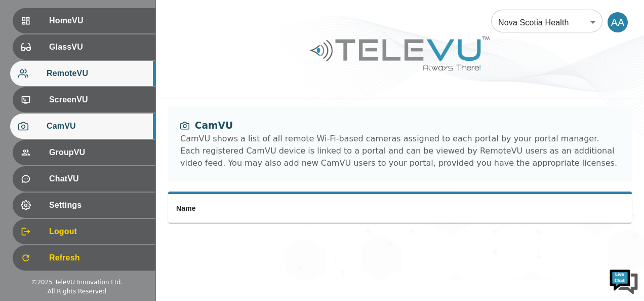 This screenshot has height=301, width=644. I want to click on span: RemoteVU, so click(96, 73).